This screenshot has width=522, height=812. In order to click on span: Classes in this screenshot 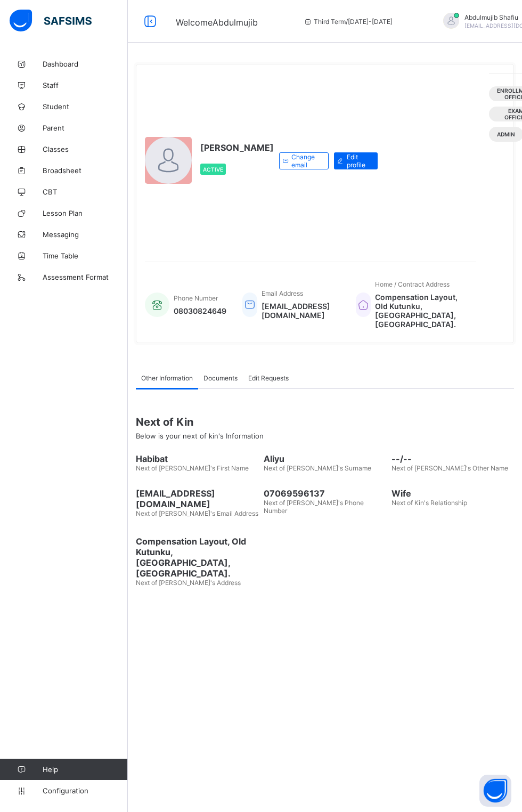, I will do `click(85, 149)`.